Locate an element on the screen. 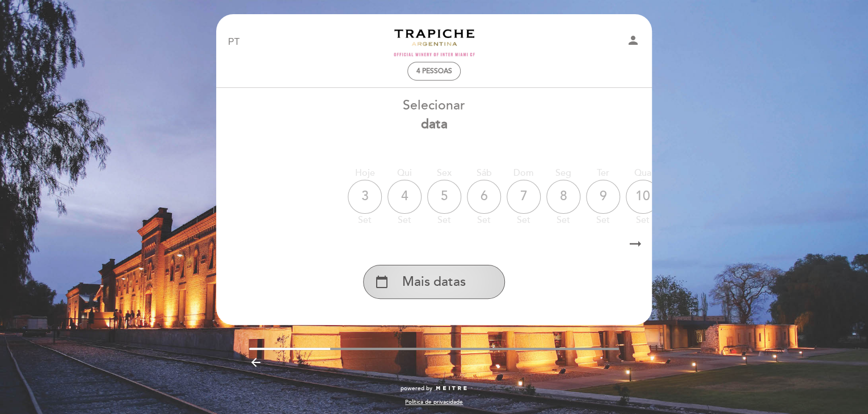 The width and height of the screenshot is (868, 414). div: Selecionar is located at coordinates (434, 115).